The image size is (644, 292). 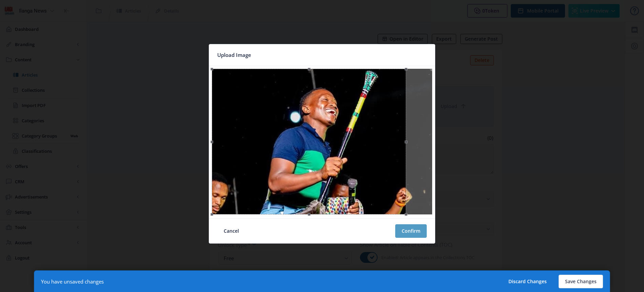 What do you see at coordinates (231, 231) in the screenshot?
I see `button: Cancel` at bounding box center [231, 231].